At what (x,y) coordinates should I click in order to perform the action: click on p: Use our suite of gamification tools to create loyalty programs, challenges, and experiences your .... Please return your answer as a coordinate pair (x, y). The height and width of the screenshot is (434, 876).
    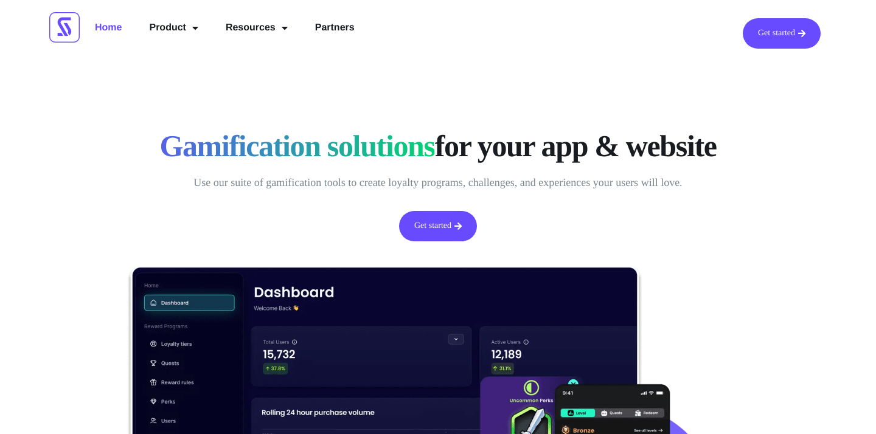
    Looking at the image, I should click on (438, 183).